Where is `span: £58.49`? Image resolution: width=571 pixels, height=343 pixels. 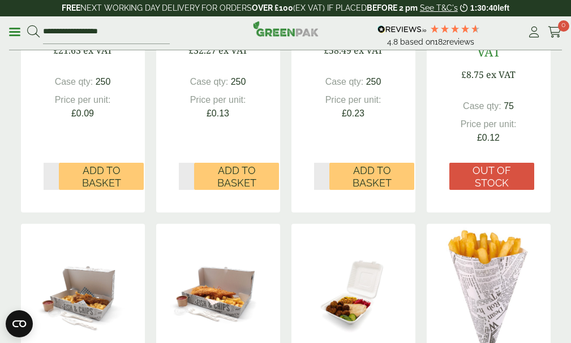 span: £58.49 is located at coordinates (337, 50).